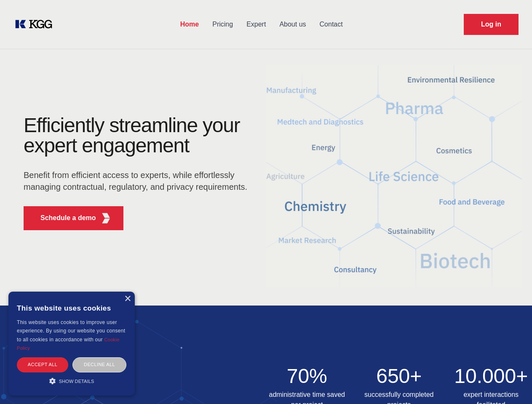  What do you see at coordinates (73, 218) in the screenshot?
I see `button: Schedule a demoKGG Fifth Element RED` at bounding box center [73, 218].